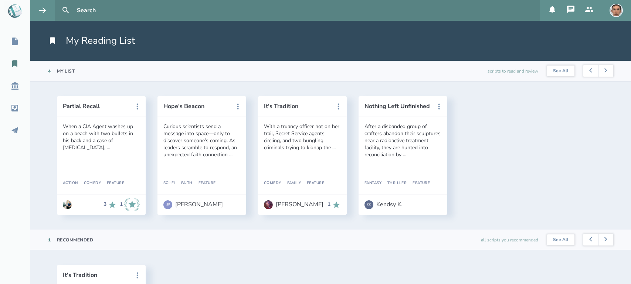 The image size is (631, 284). What do you see at coordinates (105, 204) in the screenshot?
I see `div: 3` at bounding box center [105, 204].